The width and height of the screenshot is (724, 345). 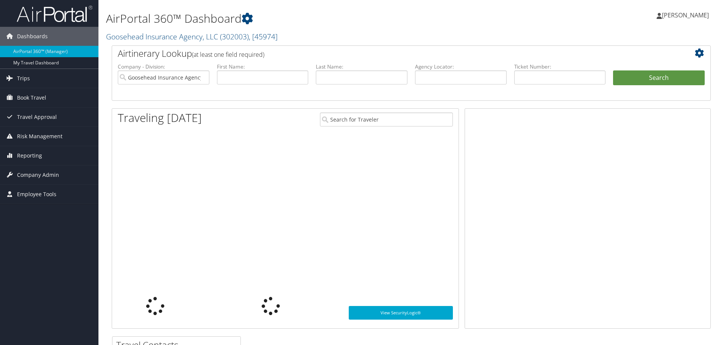 What do you see at coordinates (659, 78) in the screenshot?
I see `button: Search` at bounding box center [659, 78].